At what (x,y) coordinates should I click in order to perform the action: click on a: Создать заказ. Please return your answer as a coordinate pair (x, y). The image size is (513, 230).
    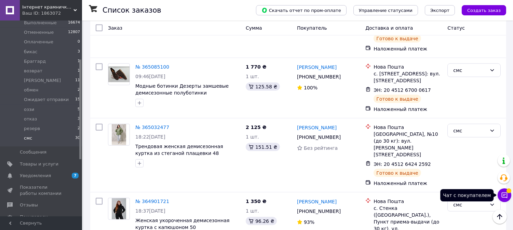
    Looking at the image, I should click on (480, 10).